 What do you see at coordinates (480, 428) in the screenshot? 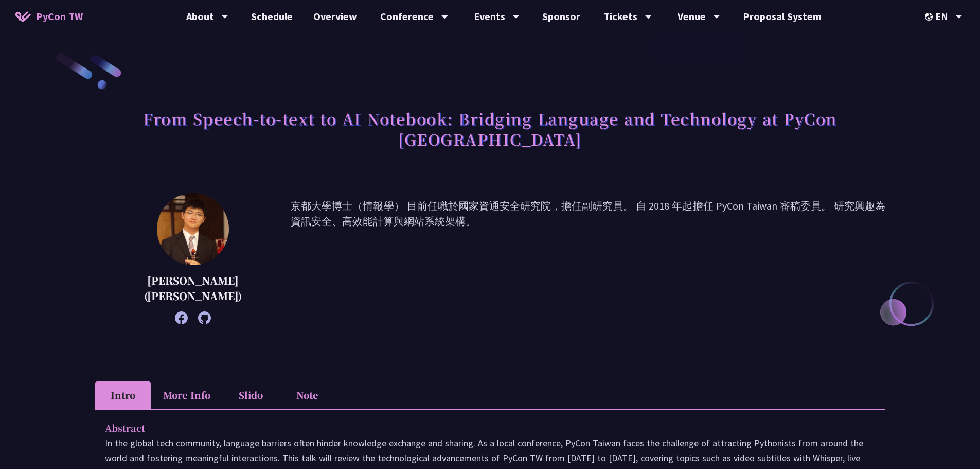
I see `p: Abstract` at bounding box center [480, 428].